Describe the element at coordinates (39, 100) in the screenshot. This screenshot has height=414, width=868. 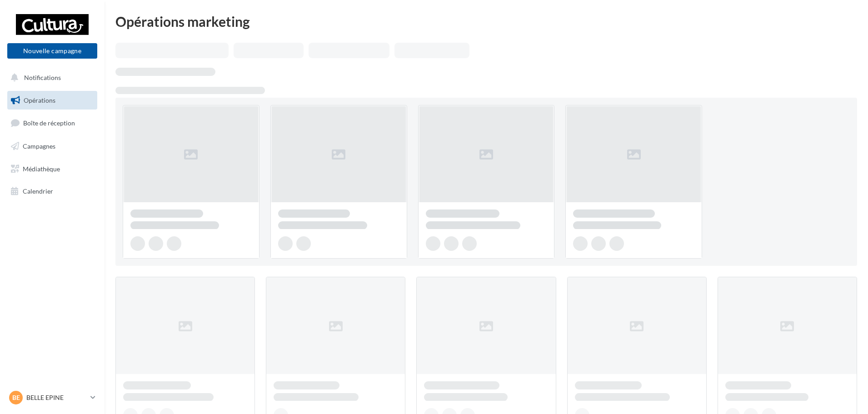
I see `span: Opérations` at that location.